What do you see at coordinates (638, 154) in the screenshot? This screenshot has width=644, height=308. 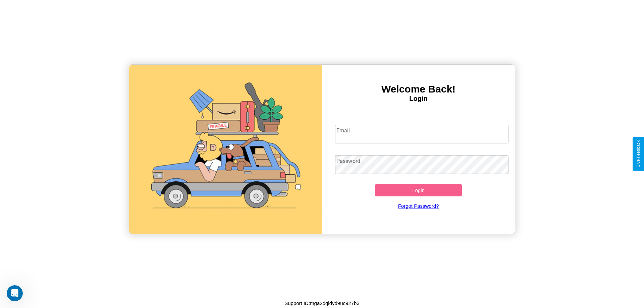 I see `div: Give Feedback` at bounding box center [638, 154].